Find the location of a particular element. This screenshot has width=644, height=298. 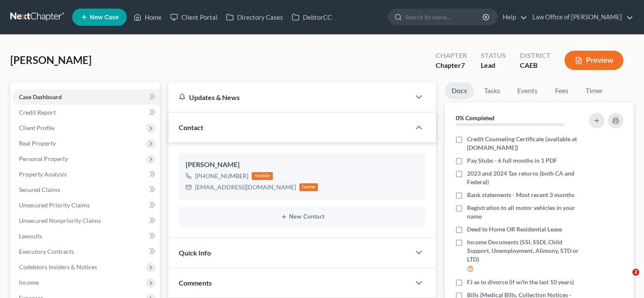

button: New Contact is located at coordinates (302, 217).